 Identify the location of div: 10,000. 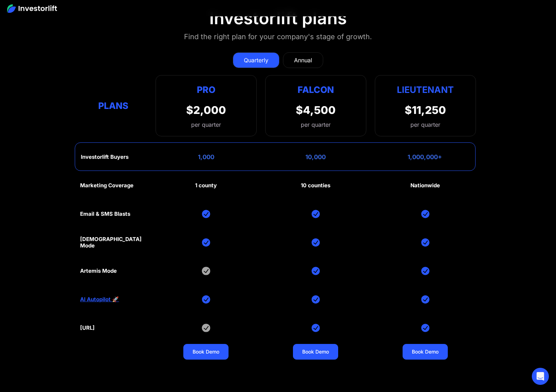
(315, 157).